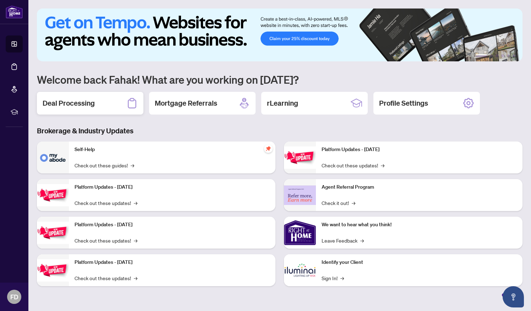 This screenshot has height=311, width=531. Describe the element at coordinates (513, 297) in the screenshot. I see `button: Open asap` at that location.